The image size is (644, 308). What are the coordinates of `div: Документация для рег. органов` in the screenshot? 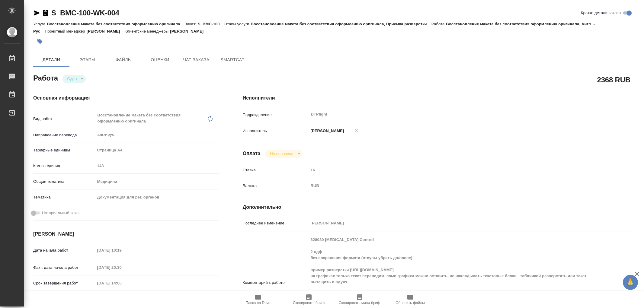 It's located at (157, 197).